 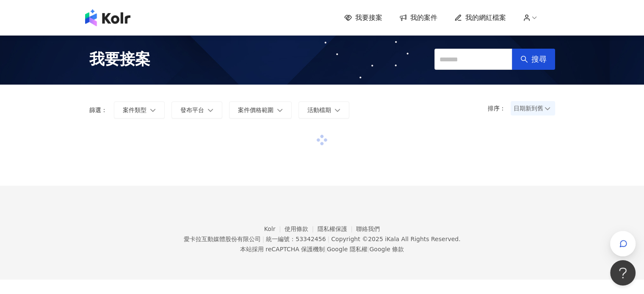 What do you see at coordinates (418, 18) in the screenshot?
I see `a: 我的案件` at bounding box center [418, 18].